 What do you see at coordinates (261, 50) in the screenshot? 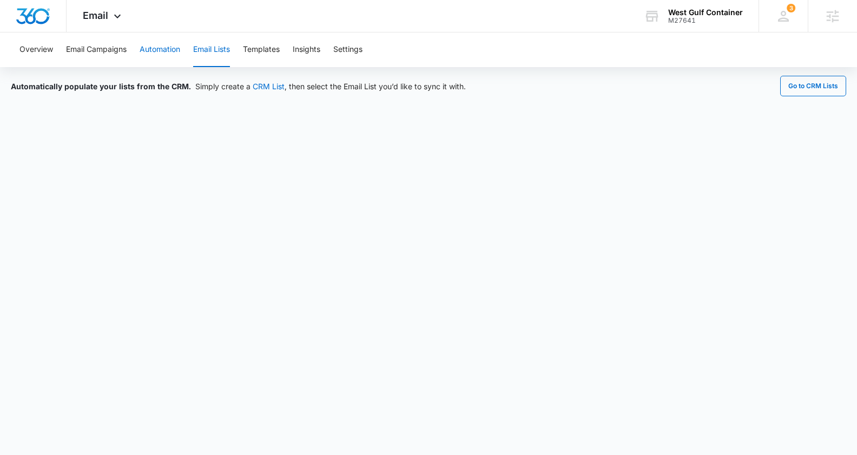
I see `button: Templates` at bounding box center [261, 50].